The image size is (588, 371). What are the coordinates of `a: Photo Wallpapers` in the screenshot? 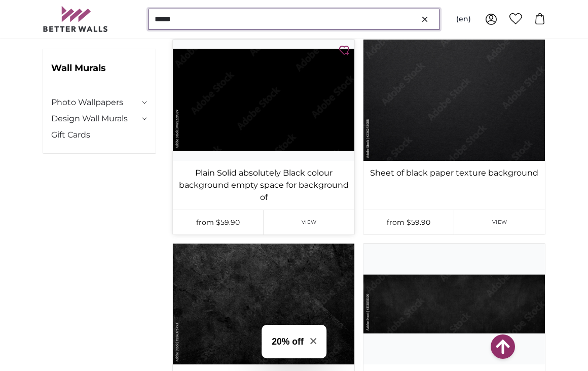 It's located at (95, 102).